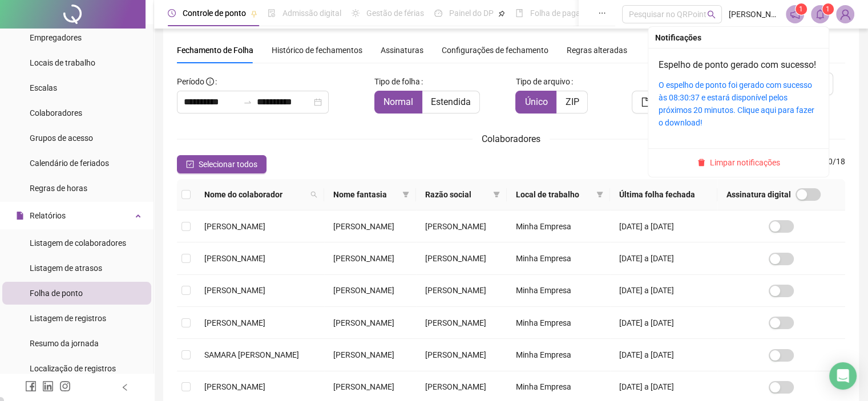  Describe the element at coordinates (77, 243) in the screenshot. I see `span: Listagem de colaboradores` at that location.